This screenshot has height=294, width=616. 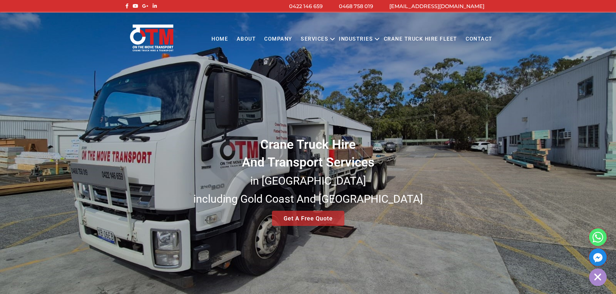 What do you see at coordinates (308, 218) in the screenshot?
I see `a: Get A Free Quote` at bounding box center [308, 218].